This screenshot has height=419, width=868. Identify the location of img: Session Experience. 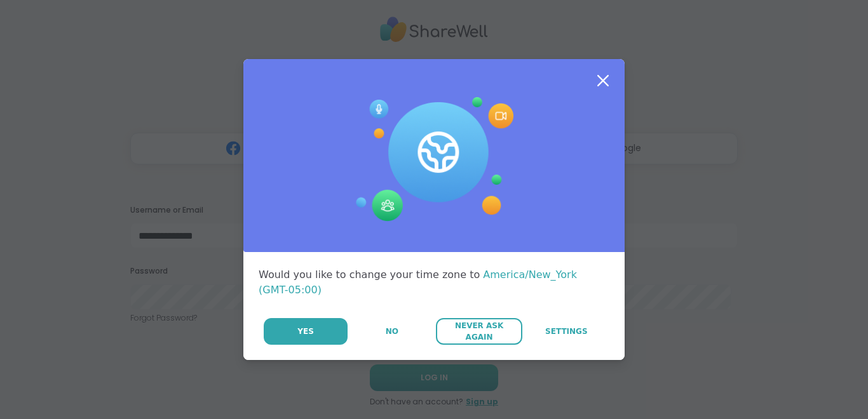
(434, 160).